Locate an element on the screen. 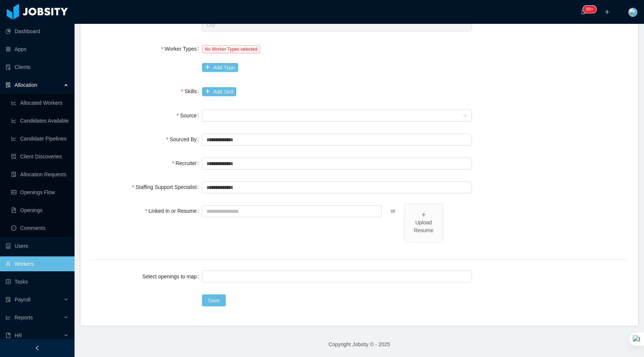 The width and height of the screenshot is (644, 357). button: Save is located at coordinates (214, 300).